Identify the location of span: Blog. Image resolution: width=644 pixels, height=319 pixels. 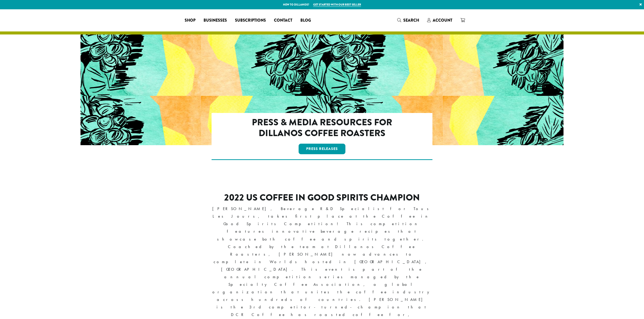
(306, 21).